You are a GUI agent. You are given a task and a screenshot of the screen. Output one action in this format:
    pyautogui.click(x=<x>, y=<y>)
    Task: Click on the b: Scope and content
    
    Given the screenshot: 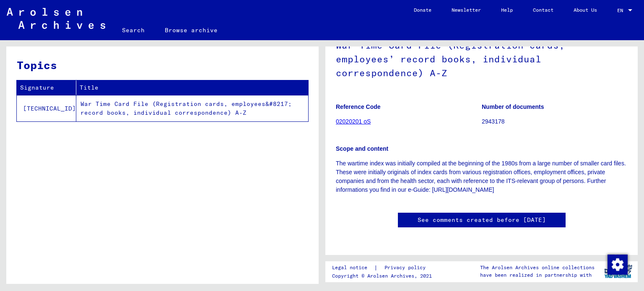 What is the action you would take?
    pyautogui.click(x=362, y=149)
    